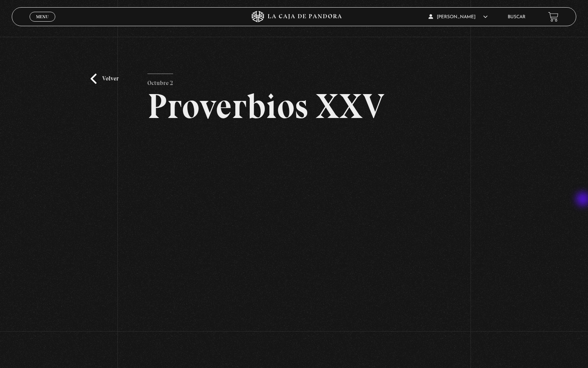 This screenshot has height=368, width=588. I want to click on a: View your shopping cart, so click(553, 17).